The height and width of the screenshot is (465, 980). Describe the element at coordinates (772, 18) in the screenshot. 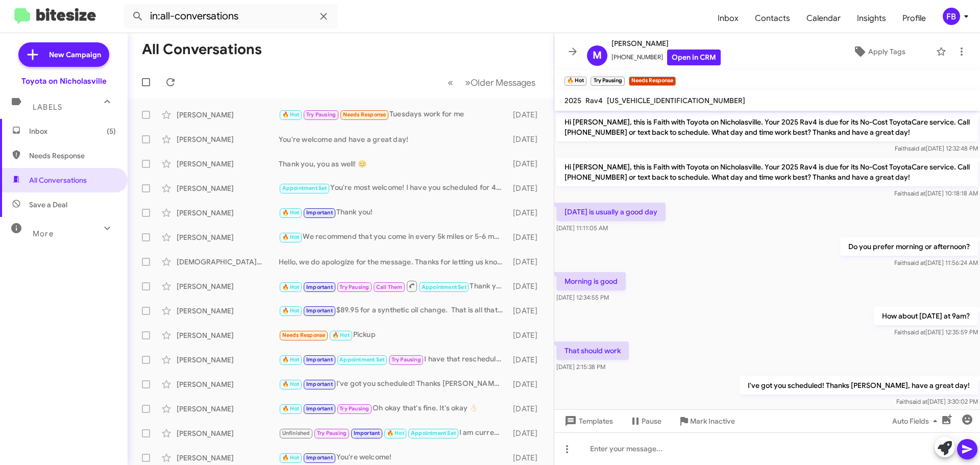

I see `span: Contacts` at that location.